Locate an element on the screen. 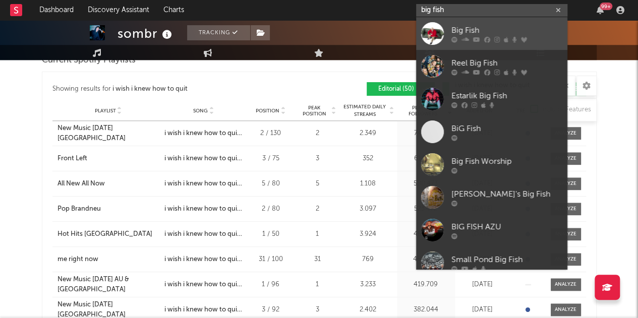  a: BiG Fish is located at coordinates (492, 132).